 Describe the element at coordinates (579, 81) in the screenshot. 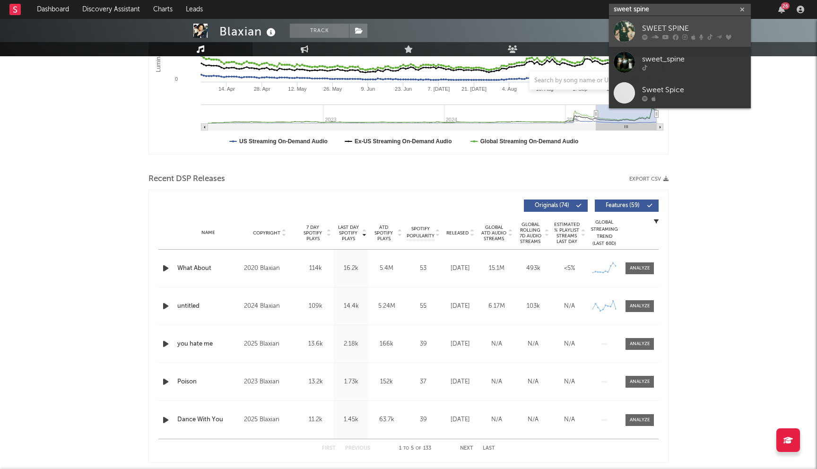

I see `input: Search by song name or URL` at that location.